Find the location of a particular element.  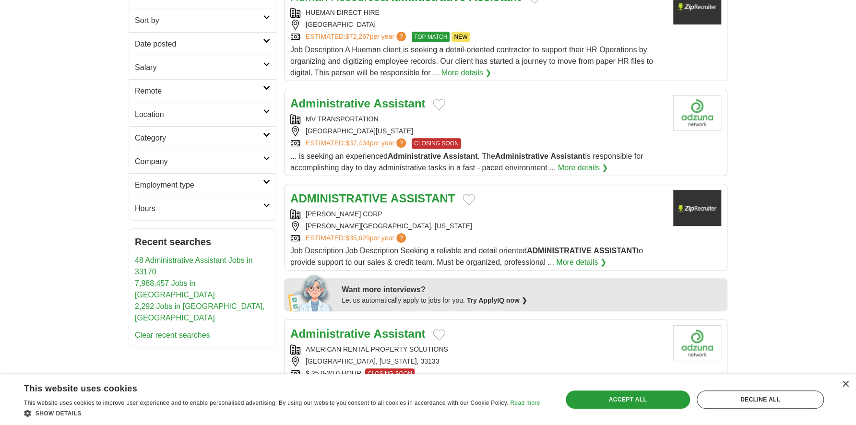

a: Date posted is located at coordinates (203, 44).